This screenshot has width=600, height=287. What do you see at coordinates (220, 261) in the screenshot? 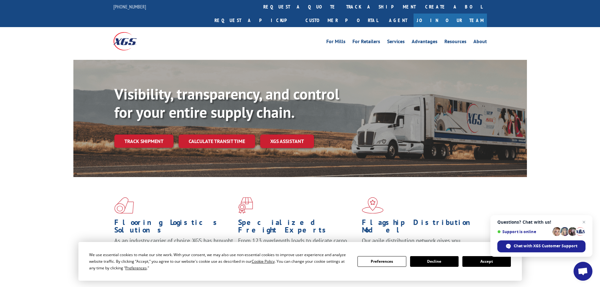
I see `div: We use essential cookies to make our site work. With your consent, we may also use non-essential ...` at bounding box center [220, 261].